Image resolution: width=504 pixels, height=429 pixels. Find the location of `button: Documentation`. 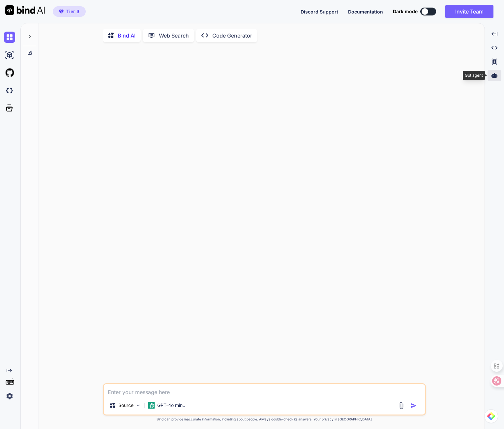

button: Documentation is located at coordinates (366, 11).